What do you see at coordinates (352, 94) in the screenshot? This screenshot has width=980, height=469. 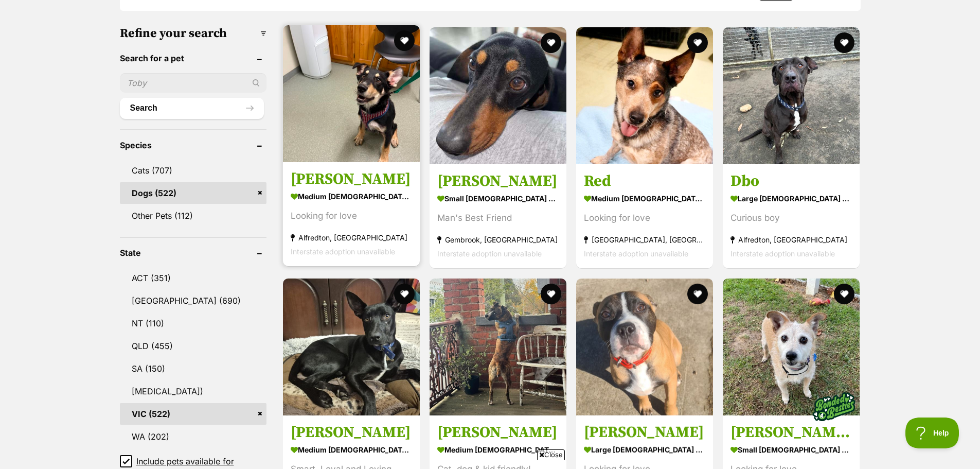 I see `img: Freddy - Australian Kelpie Dog` at bounding box center [352, 94].